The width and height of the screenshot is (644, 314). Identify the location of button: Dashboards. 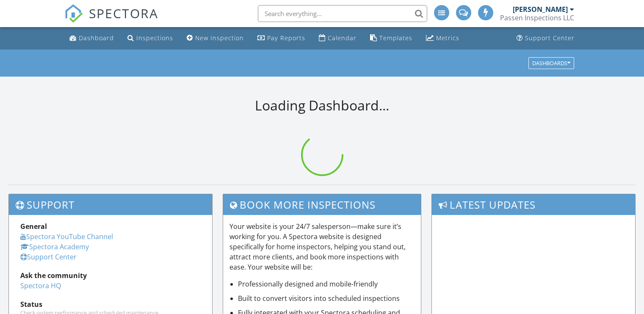
(551, 63).